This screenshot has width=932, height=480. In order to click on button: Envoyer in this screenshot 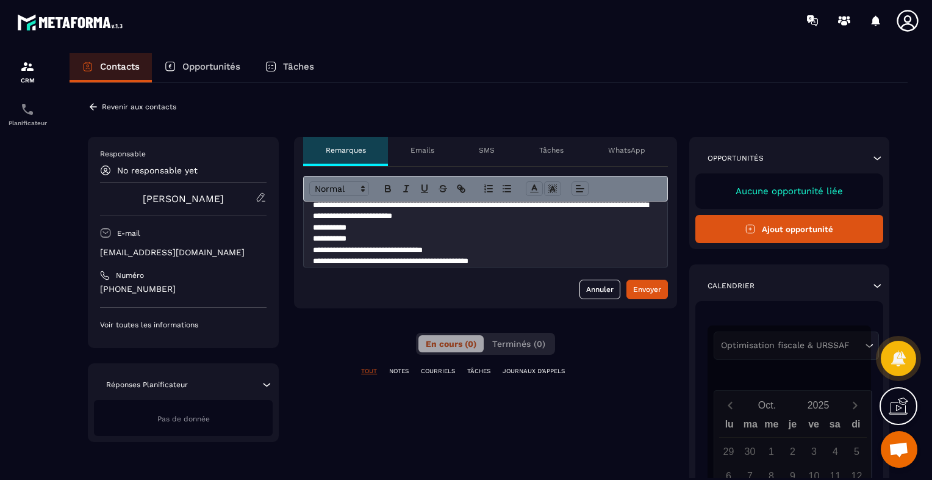, I will do `click(647, 289)`.